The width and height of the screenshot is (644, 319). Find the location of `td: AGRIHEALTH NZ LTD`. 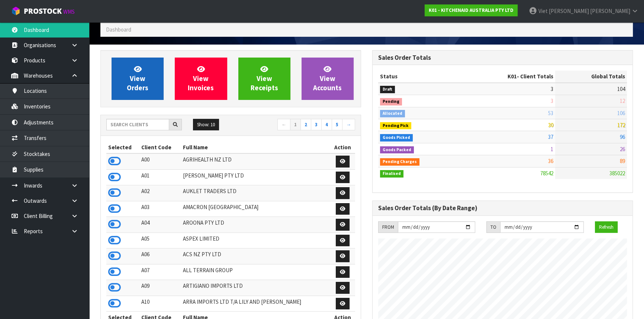

td: AGRIHEALTH NZ LTD is located at coordinates (256, 161).